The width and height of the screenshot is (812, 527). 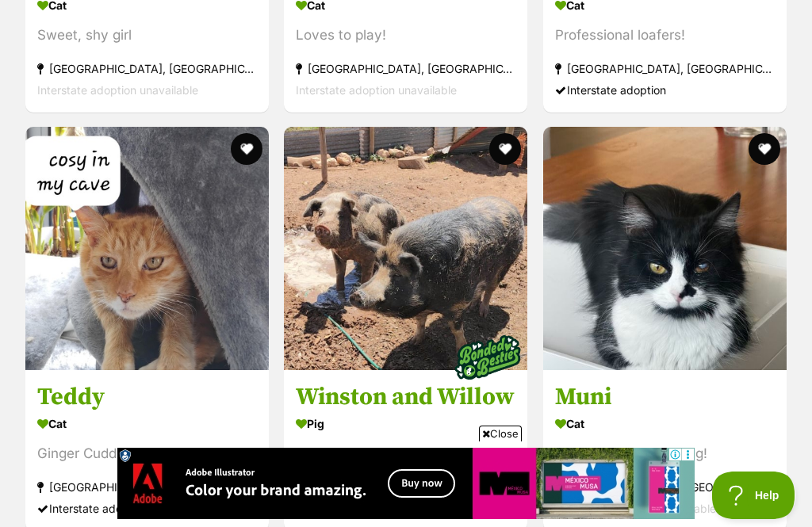 What do you see at coordinates (664, 248) in the screenshot?
I see `img: Muni` at bounding box center [664, 248].